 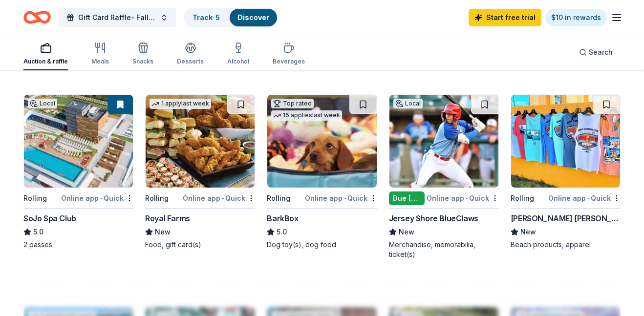 I want to click on div: Merchandise, memorabilia, ticket(s), so click(x=444, y=249).